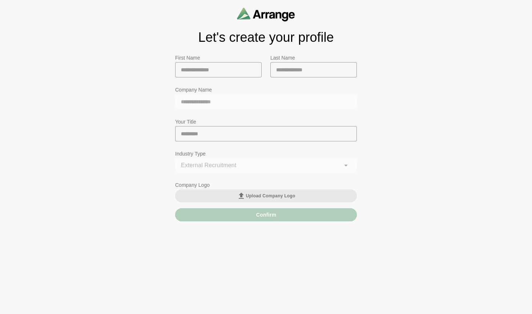 This screenshot has height=314, width=532. I want to click on p: Your Title, so click(266, 122).